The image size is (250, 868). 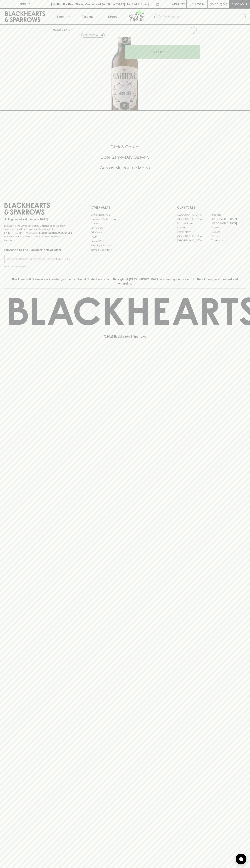 I want to click on p: 0, so click(x=225, y=4).